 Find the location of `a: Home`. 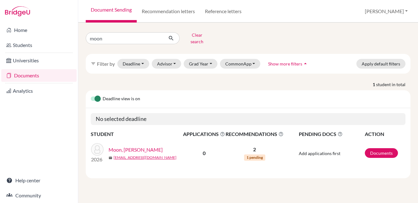

a: Home is located at coordinates (39, 30).